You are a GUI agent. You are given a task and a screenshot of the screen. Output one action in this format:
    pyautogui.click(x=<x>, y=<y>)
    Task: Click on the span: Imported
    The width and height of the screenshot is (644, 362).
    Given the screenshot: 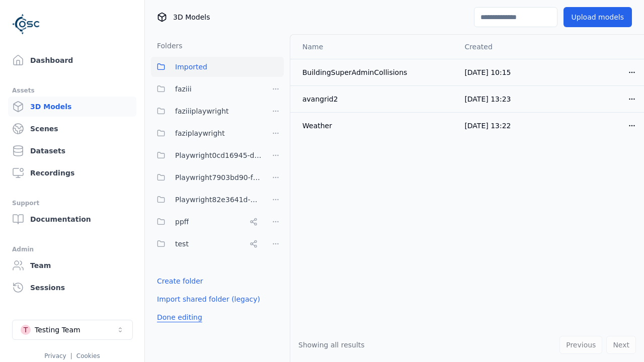 What is the action you would take?
    pyautogui.click(x=191, y=67)
    